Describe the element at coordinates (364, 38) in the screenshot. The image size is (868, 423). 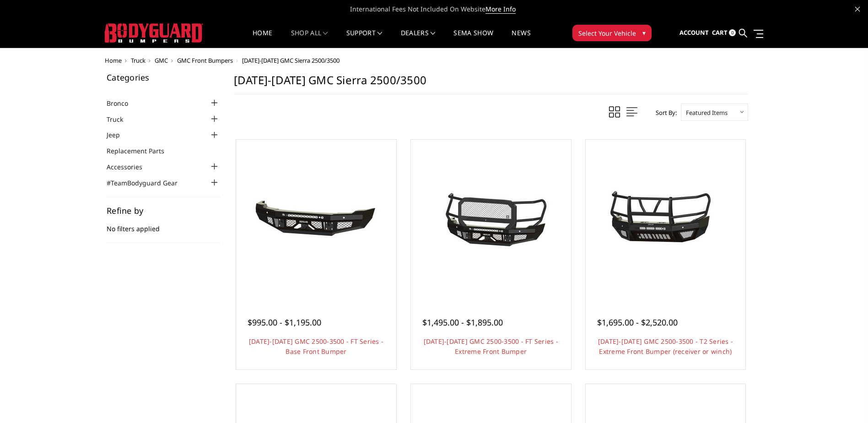
I see `a: Support` at that location.